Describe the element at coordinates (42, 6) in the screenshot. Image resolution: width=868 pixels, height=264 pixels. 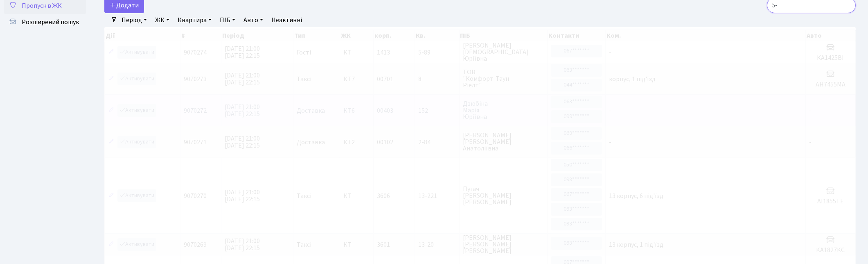
I see `span: Пропуск в ЖК` at that location.